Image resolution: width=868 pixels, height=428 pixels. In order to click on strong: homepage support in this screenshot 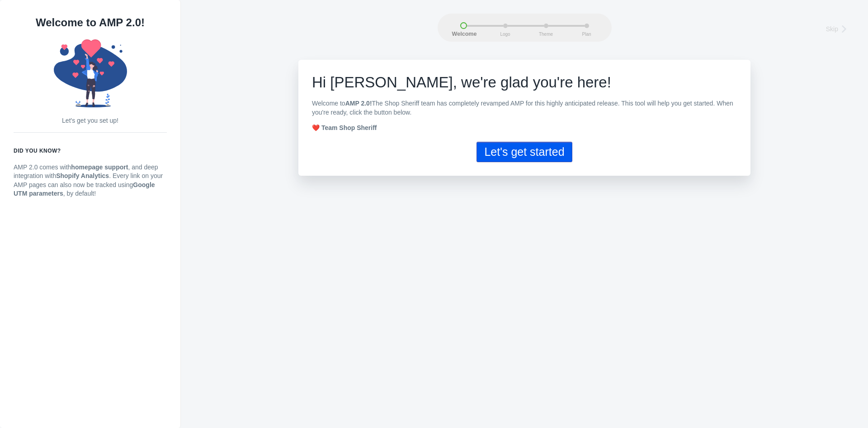, I will do `click(100, 167)`.